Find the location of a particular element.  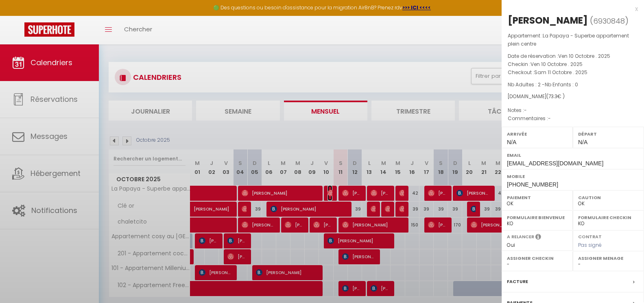

p: Appartement : is located at coordinates (573, 40).